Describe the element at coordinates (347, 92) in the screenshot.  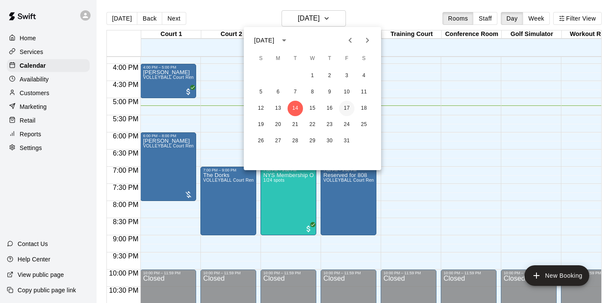
I see `button: 10` at that location.